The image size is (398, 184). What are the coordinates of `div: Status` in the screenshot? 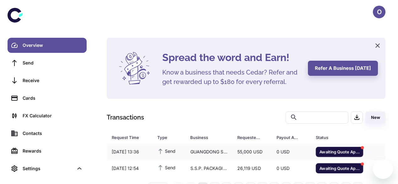 It's located at (336, 137).